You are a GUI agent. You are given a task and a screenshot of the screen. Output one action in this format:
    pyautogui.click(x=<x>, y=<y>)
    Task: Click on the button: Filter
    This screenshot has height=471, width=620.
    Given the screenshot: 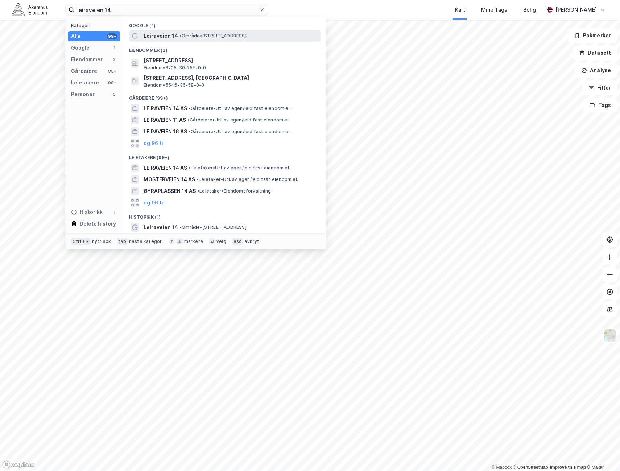 What is the action you would take?
    pyautogui.click(x=600, y=88)
    